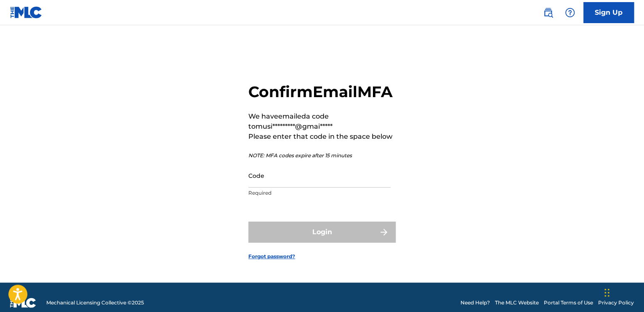 The width and height of the screenshot is (644, 312). What do you see at coordinates (548, 13) in the screenshot?
I see `a: Public Search` at bounding box center [548, 13].